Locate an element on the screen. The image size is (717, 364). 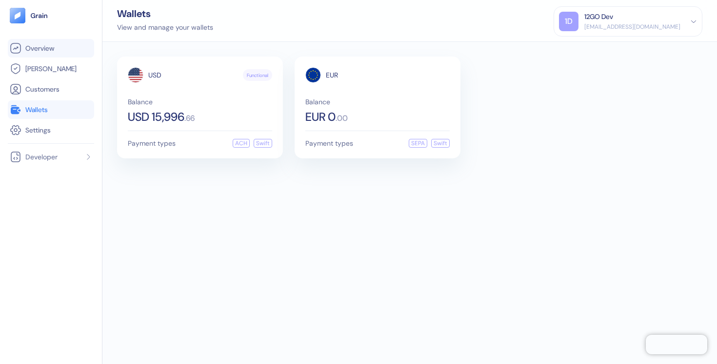
img: logo is located at coordinates (39, 16).